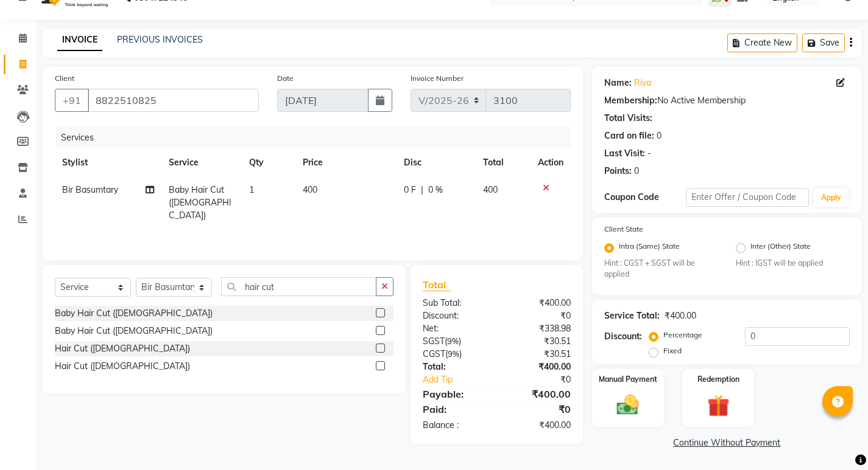 Image resolution: width=868 pixels, height=470 pixels. I want to click on small: Hint : IGST will be applied, so click(792, 263).